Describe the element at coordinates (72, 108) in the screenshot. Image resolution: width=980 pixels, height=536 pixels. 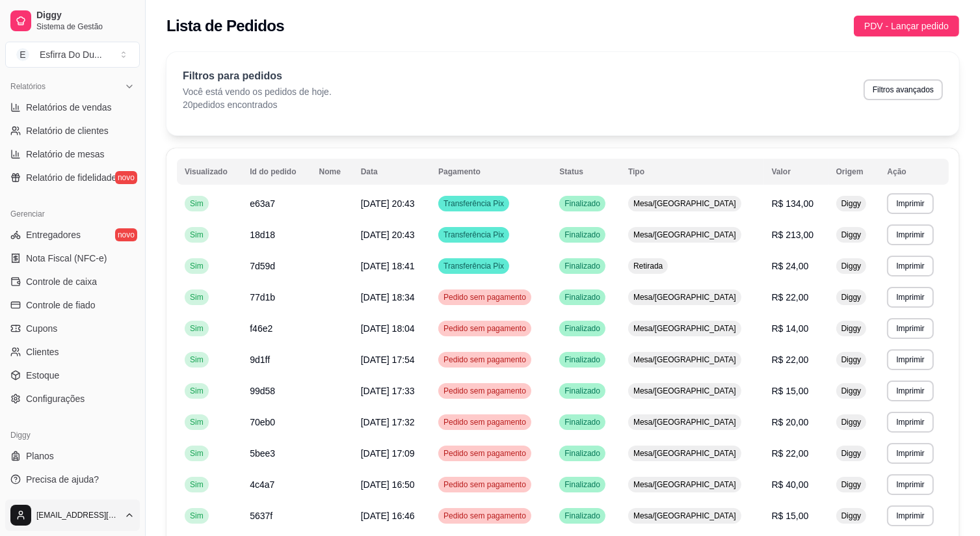
I see `a: Relatórios de vendas` at that location.